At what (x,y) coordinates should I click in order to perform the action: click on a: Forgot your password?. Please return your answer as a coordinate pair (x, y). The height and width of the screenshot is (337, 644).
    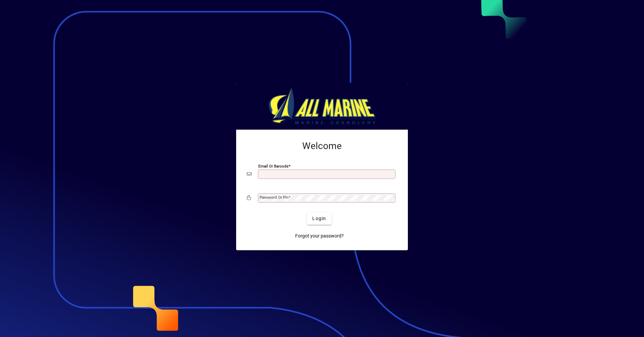
    Looking at the image, I should click on (319, 237).